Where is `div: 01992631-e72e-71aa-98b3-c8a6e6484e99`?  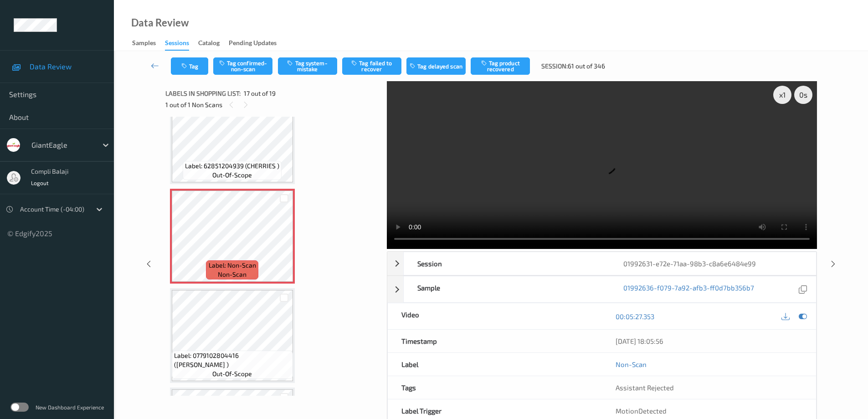
div: 01992631-e72e-71aa-98b3-c8a6e6484e99 is located at coordinates (713, 263).